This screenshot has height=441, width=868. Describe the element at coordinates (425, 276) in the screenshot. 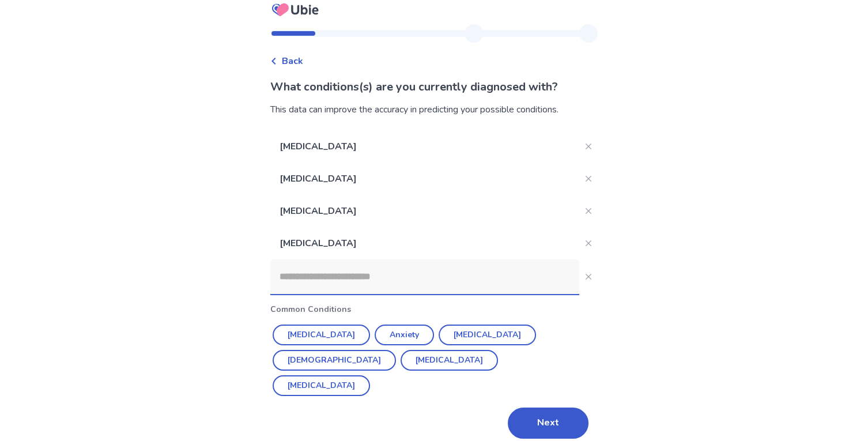

I see `input: Close` at that location.